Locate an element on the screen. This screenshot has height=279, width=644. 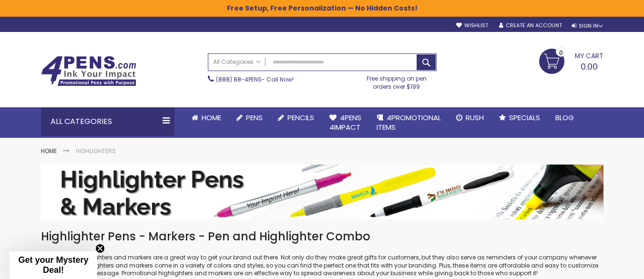
a: Pens is located at coordinates (249, 118).